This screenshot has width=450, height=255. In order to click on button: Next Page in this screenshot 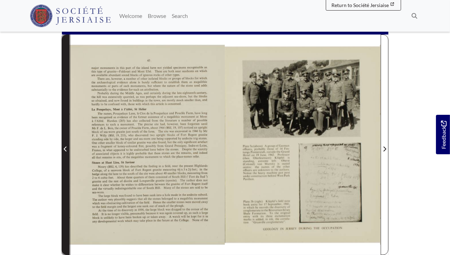, I will do `click(385, 144)`.